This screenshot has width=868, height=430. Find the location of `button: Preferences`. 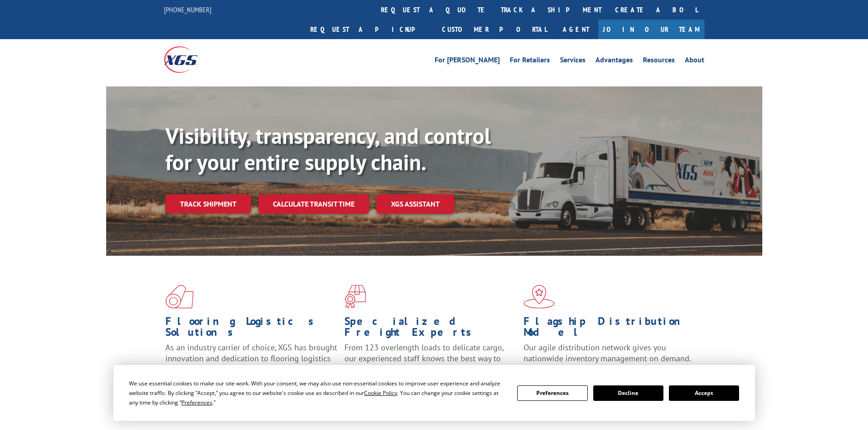

button: Preferences is located at coordinates (552, 393).